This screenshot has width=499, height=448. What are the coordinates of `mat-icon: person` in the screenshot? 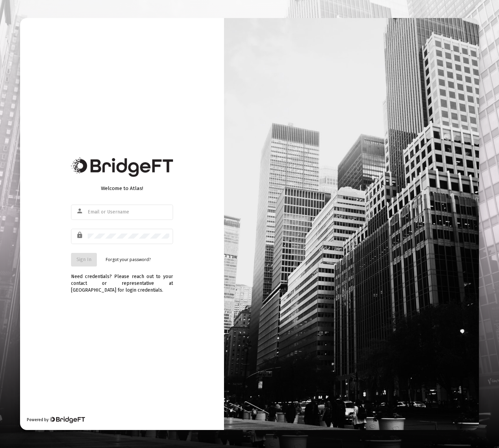 It's located at (80, 211).